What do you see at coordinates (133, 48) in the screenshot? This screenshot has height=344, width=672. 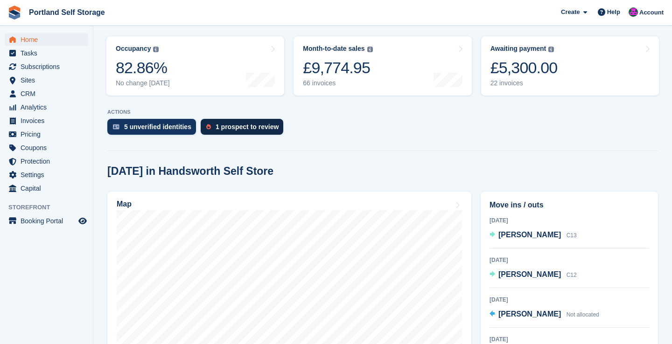 I see `div: Occupancy` at bounding box center [133, 48].